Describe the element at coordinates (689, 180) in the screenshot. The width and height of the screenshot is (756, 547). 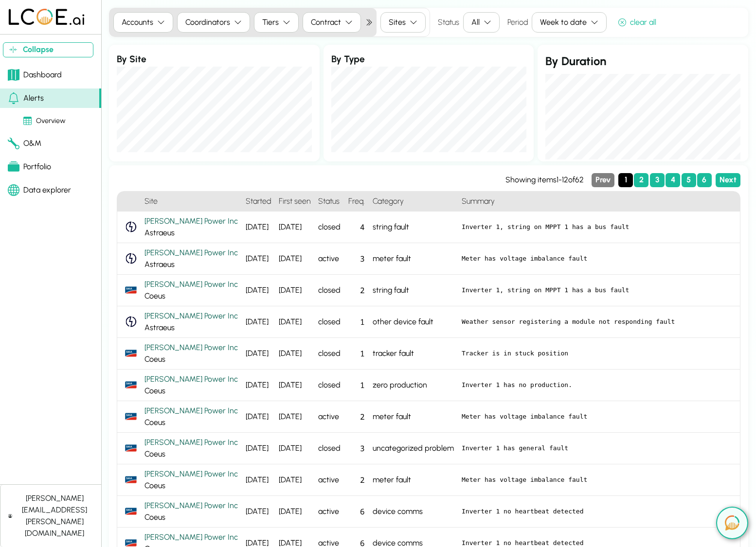
I see `button: Page 5` at that location.